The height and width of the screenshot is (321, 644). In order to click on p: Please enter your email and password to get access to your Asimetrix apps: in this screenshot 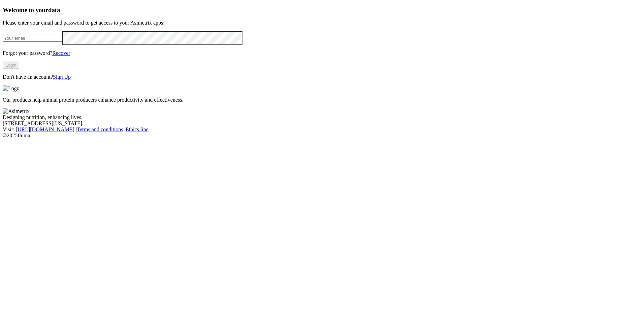, I will do `click(322, 23)`.